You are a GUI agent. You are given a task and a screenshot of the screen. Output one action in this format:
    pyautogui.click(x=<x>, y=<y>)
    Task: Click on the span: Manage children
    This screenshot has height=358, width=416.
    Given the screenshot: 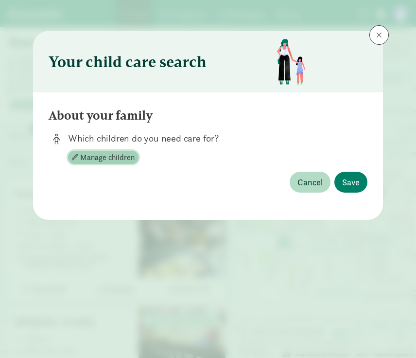 What is the action you would take?
    pyautogui.click(x=107, y=157)
    